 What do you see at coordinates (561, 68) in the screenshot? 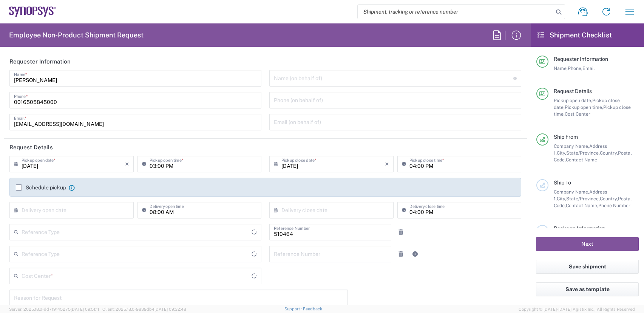
I see `span: Name,` at bounding box center [561, 68].